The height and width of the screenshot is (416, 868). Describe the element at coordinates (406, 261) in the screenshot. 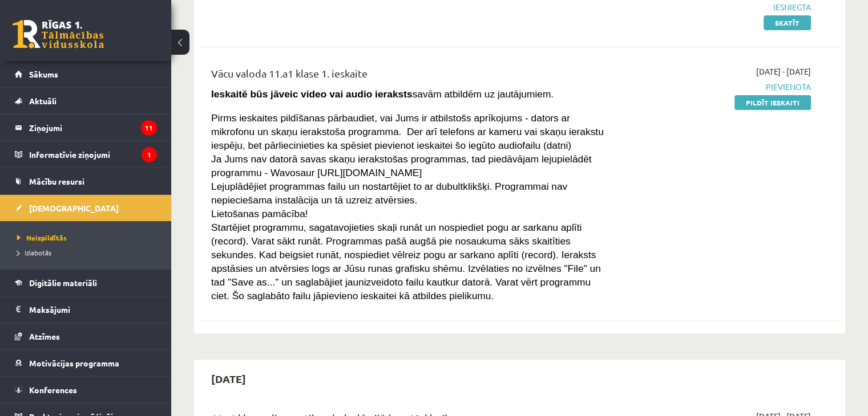

I see `span: Startējiet programmu, sagatavojieties skaļi runāt un nospiediet pogu ar sarkanu aplīti (record). ...` at that location.